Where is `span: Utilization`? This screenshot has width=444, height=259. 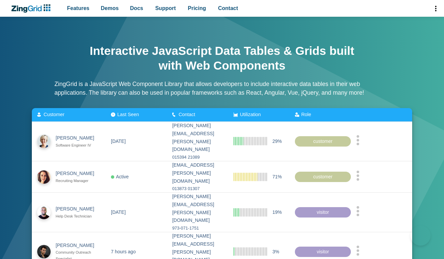 span: Utilization is located at coordinates (250, 115).